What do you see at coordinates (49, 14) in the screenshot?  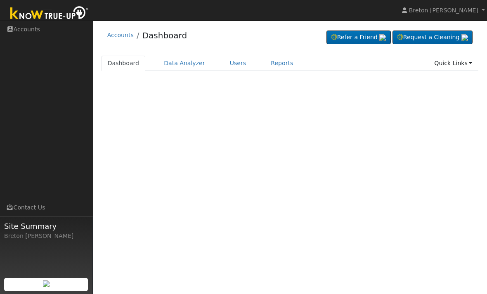 I see `img: Know True-Up` at bounding box center [49, 14].